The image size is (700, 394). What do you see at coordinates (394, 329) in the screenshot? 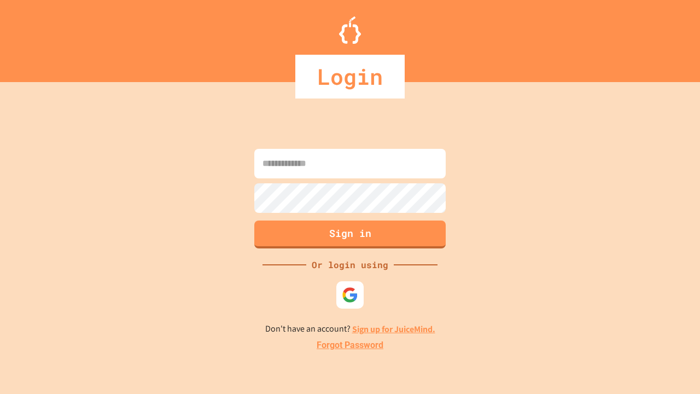
I see `a: Sign up for JuiceMind.` at bounding box center [394, 329].